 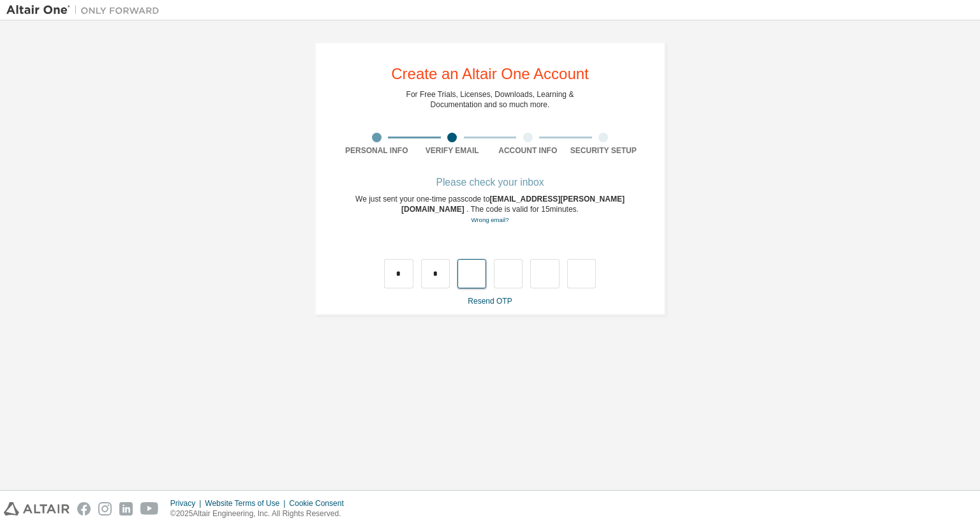 I want to click on img: youtube.svg, so click(x=149, y=508).